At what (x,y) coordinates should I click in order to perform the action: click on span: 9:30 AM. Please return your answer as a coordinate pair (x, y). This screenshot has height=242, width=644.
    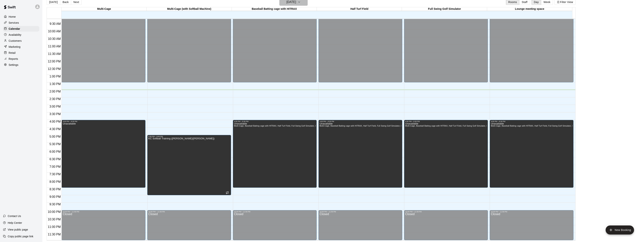
    Looking at the image, I should click on (55, 24).